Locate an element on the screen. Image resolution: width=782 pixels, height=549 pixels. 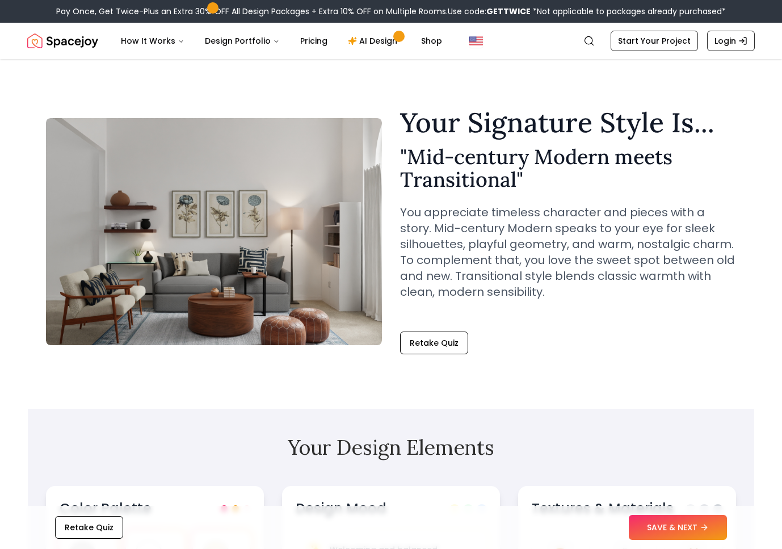
h1: Your Signature Style Is... is located at coordinates (568, 123).